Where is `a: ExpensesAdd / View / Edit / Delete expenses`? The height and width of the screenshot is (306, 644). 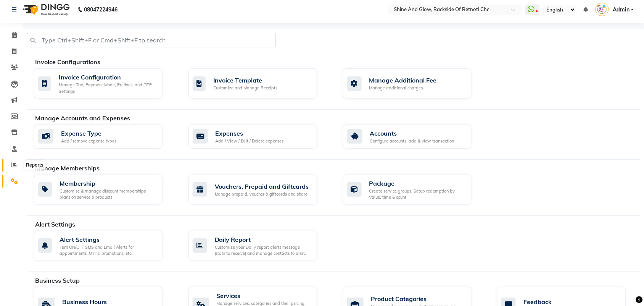
a: ExpensesAdd / View / Edit / Delete expenses is located at coordinates (260, 136).